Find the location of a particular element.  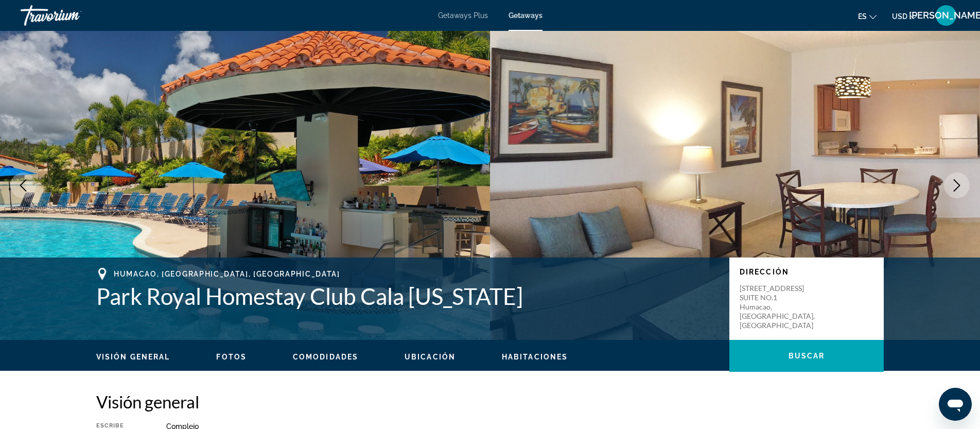

button: Visión general is located at coordinates (133, 356).